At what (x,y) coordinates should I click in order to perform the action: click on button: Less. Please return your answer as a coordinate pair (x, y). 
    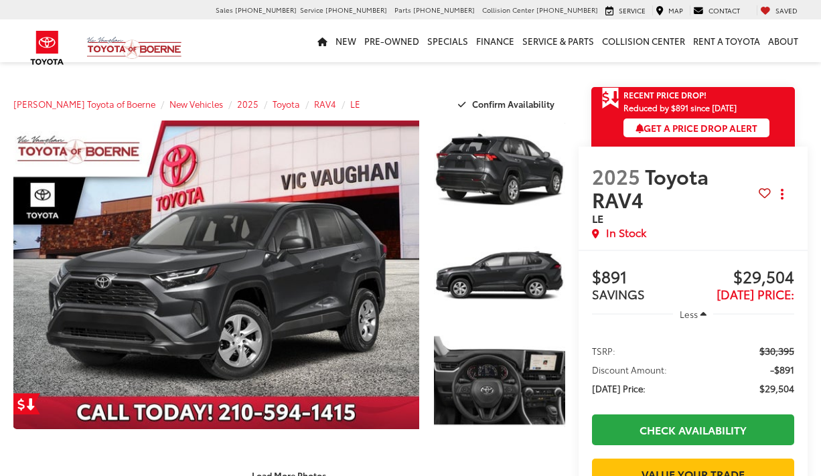
    Looking at the image, I should click on (693, 314).